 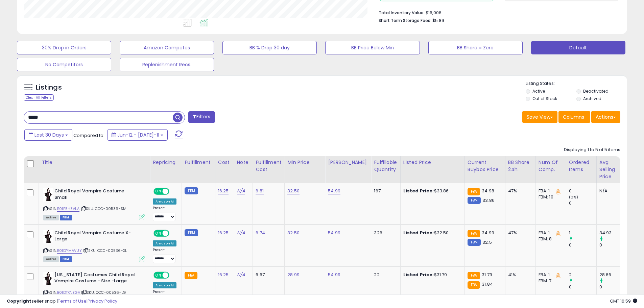 What do you see at coordinates (70, 251) in the screenshot?
I see `a: B01DYMAVUY` at bounding box center [70, 251].